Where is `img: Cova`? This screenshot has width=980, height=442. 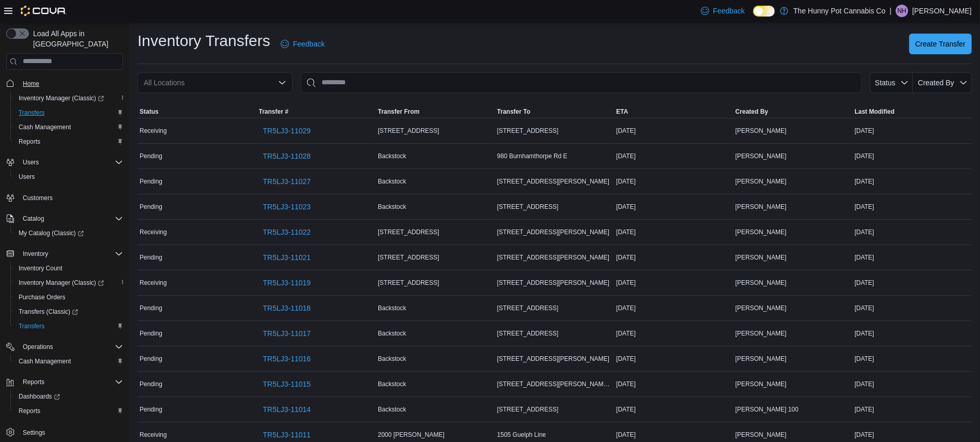
img: Cova is located at coordinates (43, 11).